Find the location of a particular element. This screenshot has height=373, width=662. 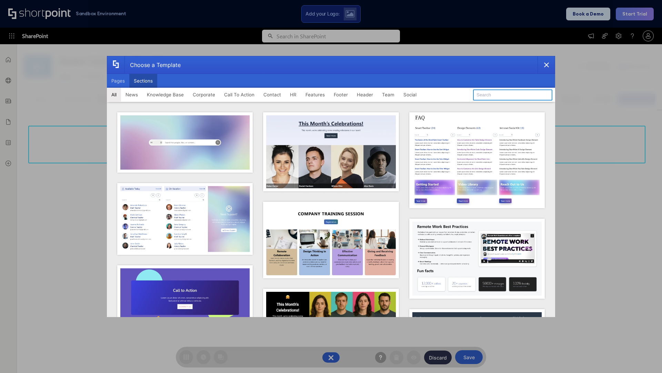

div: template selector is located at coordinates (331, 186).